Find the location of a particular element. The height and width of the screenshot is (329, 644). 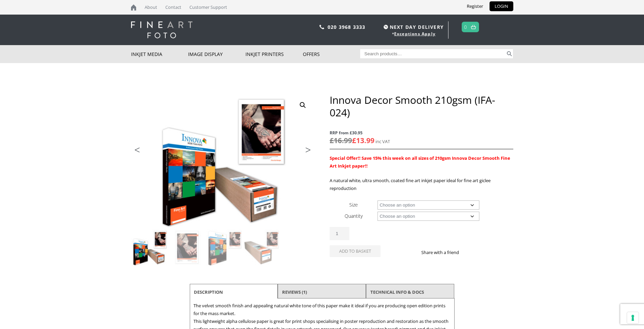

a: Inkjet Media is located at coordinates (160, 54).